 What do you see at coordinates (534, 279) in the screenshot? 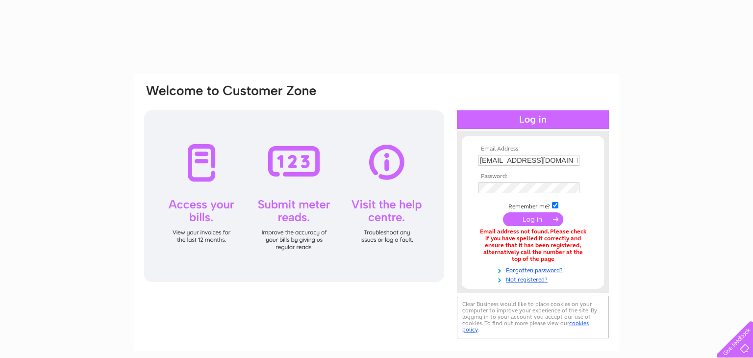
I see `a: Not registered?` at bounding box center [534, 279].